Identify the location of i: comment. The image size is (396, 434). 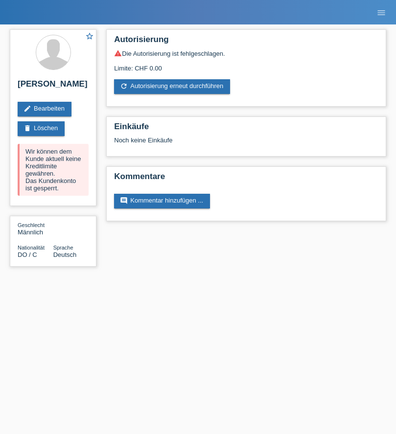
(124, 201).